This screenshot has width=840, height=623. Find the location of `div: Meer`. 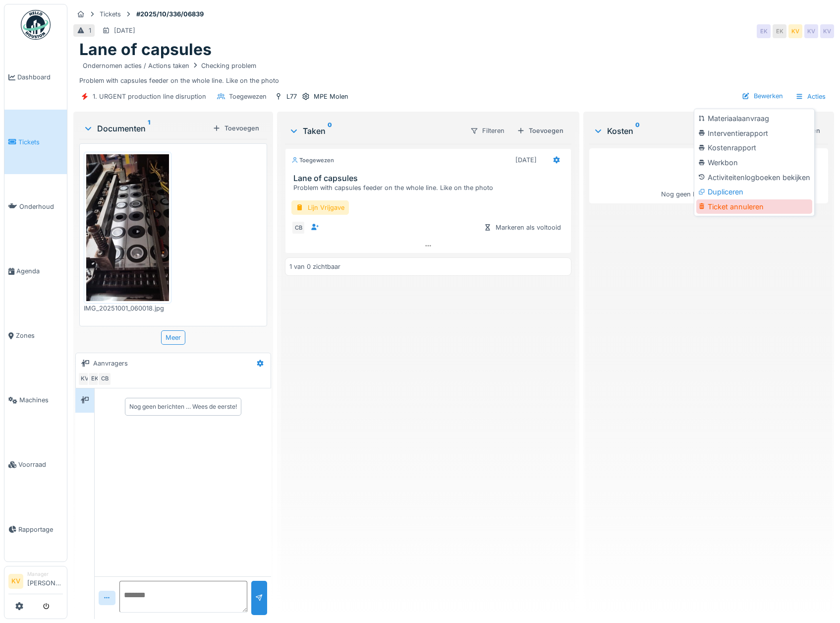

div: Meer is located at coordinates (173, 338).